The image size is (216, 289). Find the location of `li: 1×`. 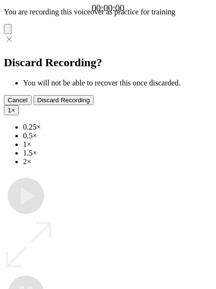

li: 1× is located at coordinates (118, 144).